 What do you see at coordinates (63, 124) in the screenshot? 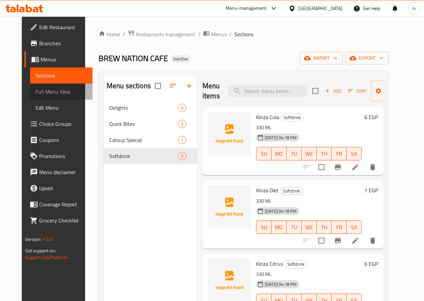
I see `span: Choice Groups` at bounding box center [63, 124].